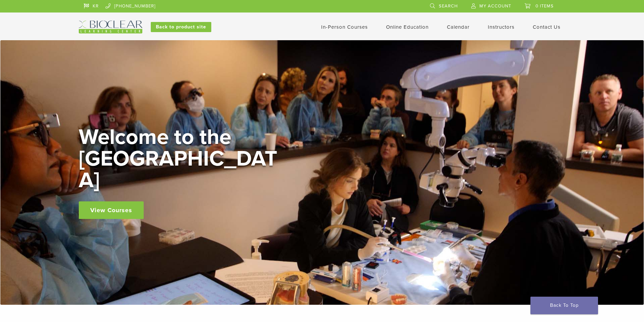  Describe the element at coordinates (458, 27) in the screenshot. I see `a: Calendar` at that location.